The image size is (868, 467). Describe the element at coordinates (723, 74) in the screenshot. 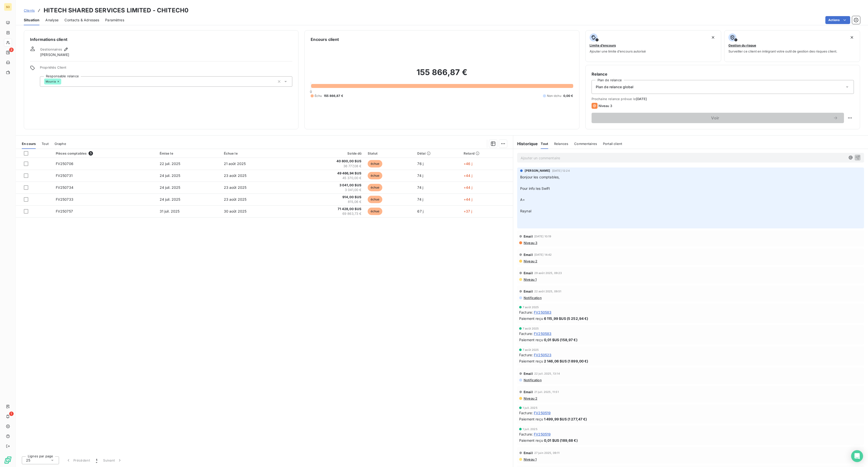

I see `h6: Relance` at that location.